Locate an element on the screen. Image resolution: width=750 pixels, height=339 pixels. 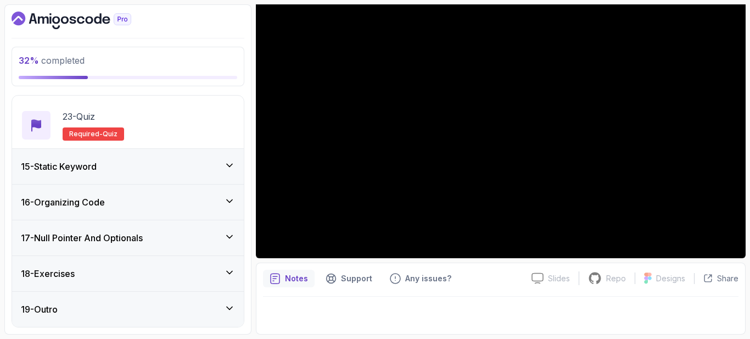
p: 23 - Quiz is located at coordinates (79, 116).